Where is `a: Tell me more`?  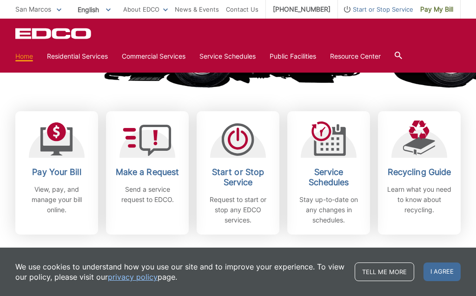 a: Tell me more is located at coordinates (384, 271).